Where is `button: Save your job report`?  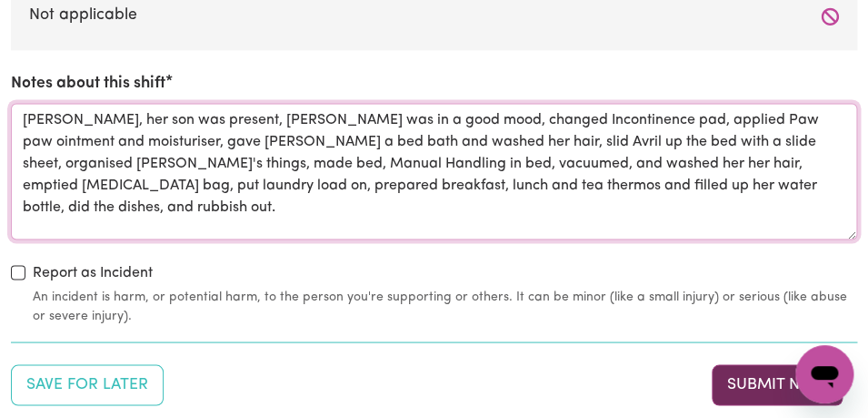
button: Save your job report is located at coordinates (88, 384).